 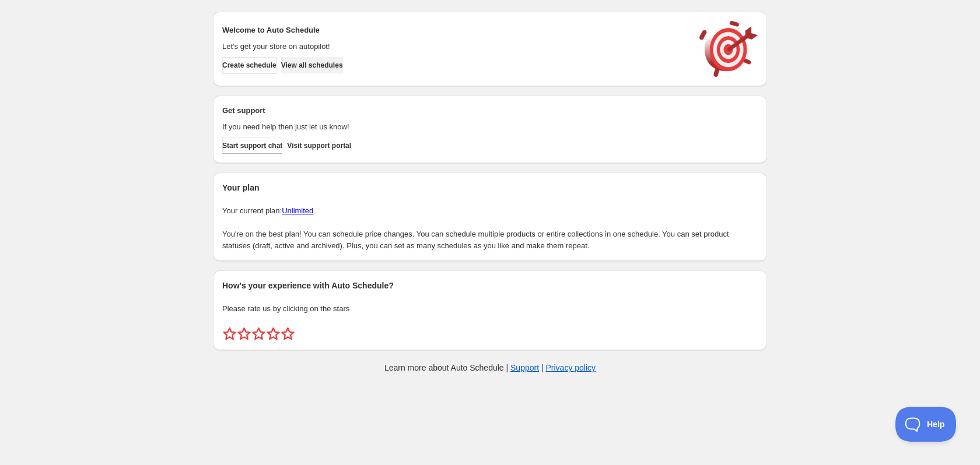 What do you see at coordinates (455, 47) in the screenshot?
I see `p: Let's get your store on autopilot!` at bounding box center [455, 47].